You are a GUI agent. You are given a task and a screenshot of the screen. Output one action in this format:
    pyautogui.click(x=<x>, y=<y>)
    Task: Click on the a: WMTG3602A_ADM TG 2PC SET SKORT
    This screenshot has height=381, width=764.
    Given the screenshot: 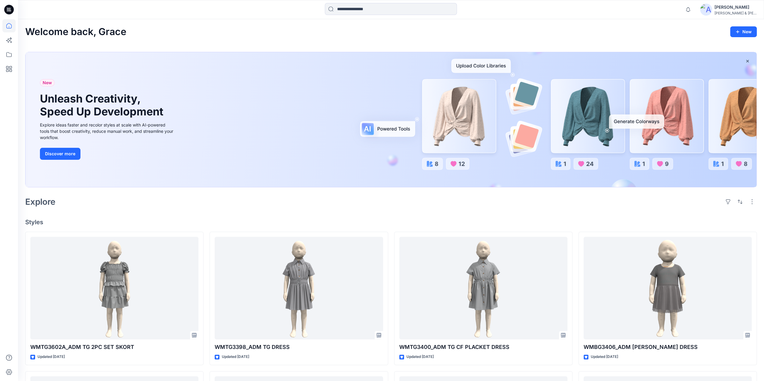 What is the action you would take?
    pyautogui.click(x=114, y=288)
    